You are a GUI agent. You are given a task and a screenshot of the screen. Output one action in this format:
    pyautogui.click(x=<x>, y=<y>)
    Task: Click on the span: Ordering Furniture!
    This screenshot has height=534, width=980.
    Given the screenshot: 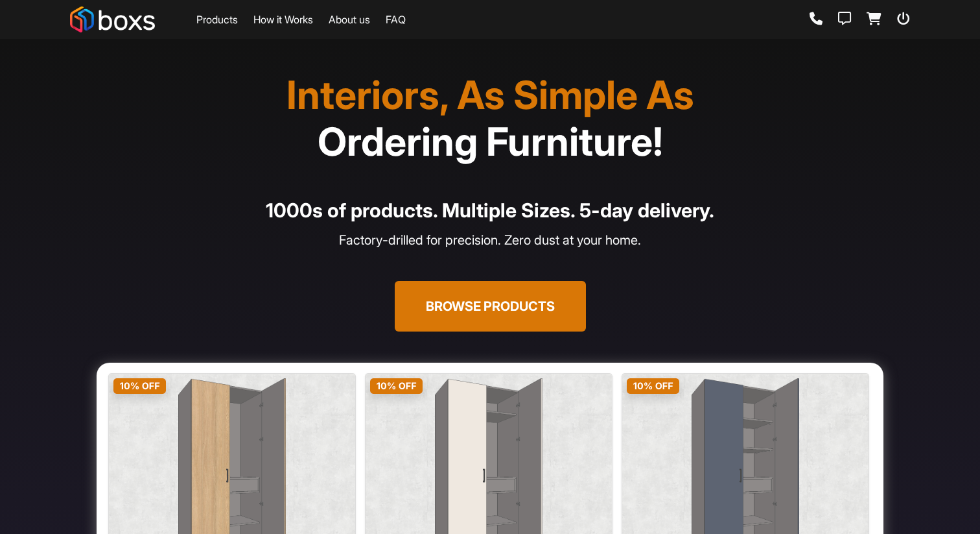 What is the action you would take?
    pyautogui.click(x=490, y=141)
    